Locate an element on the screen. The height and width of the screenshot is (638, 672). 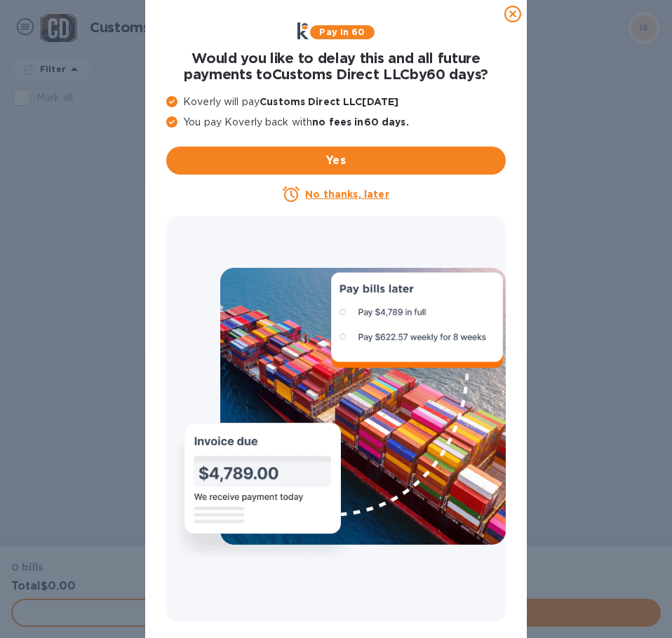
p: You pay Koverly back with is located at coordinates (336, 122).